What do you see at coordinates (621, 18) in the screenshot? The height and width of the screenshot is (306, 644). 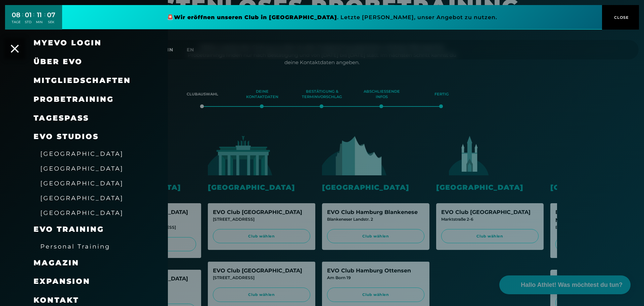 I see `span: CLOSE` at bounding box center [621, 18].